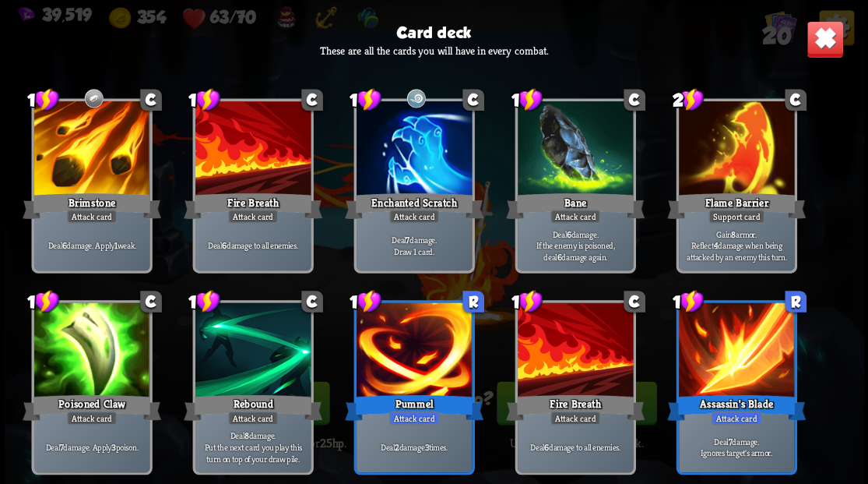  Describe the element at coordinates (253, 407) in the screenshot. I see `div: Rebound` at that location.